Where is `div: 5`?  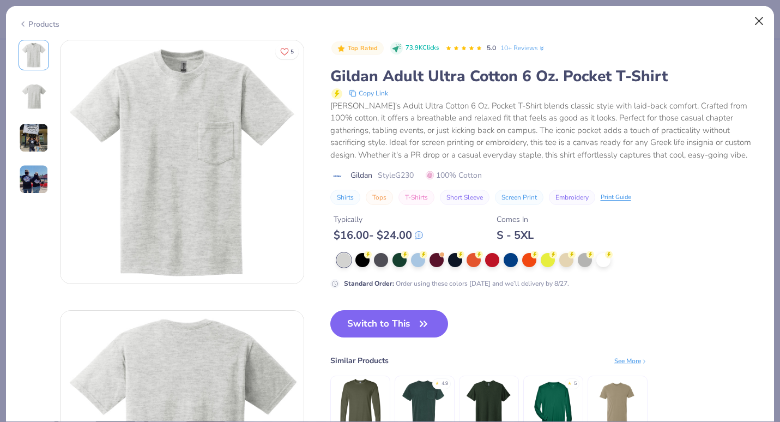 div: 5 is located at coordinates (575, 384).